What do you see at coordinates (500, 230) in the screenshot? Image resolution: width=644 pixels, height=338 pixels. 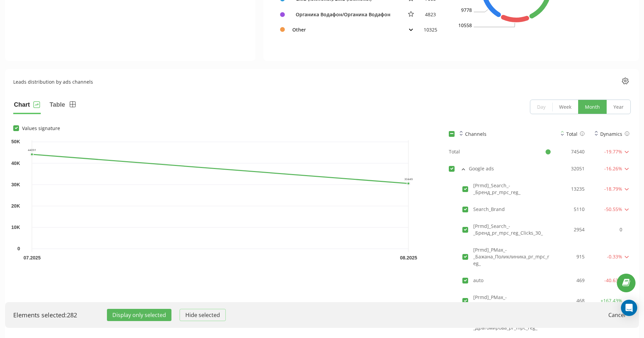 I see `div: [Prmd]_Search_-_Бренд_pr_mpc_reg_Clicks_30_` at bounding box center [500, 230].